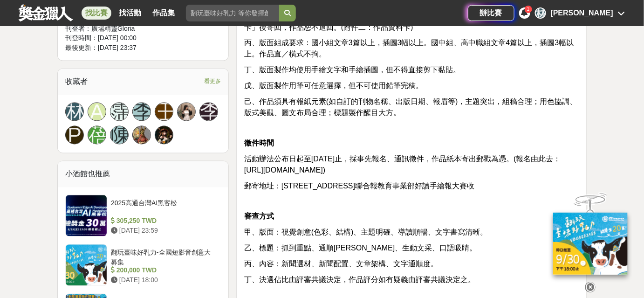  Describe the element at coordinates (143, 174) in the screenshot. I see `div: 小酒館也推薦` at that location.